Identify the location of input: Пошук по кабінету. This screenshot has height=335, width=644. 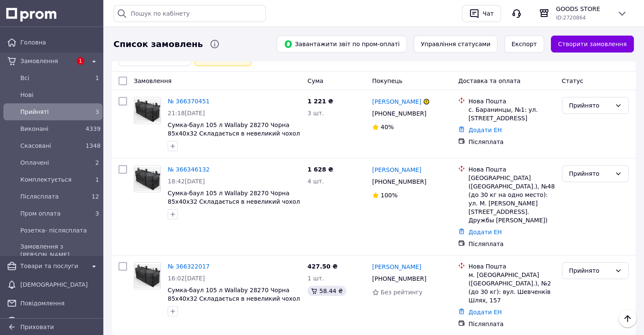
(190, 14).